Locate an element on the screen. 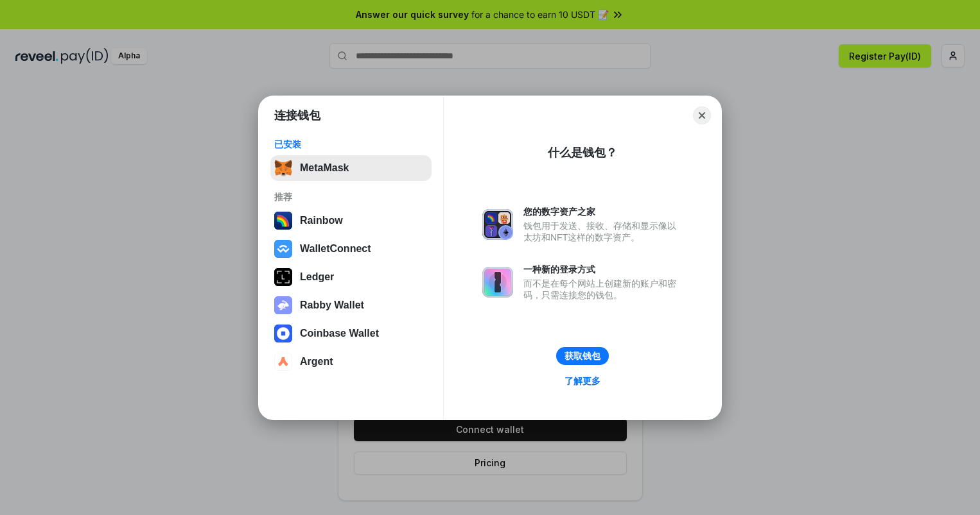  img: svg+xml,%3Csvg%20fill%3D%22none%22%20height%3D%2233%22%20viewBox%3D%220%200%2035%2033%22%20width%... is located at coordinates (283, 168).